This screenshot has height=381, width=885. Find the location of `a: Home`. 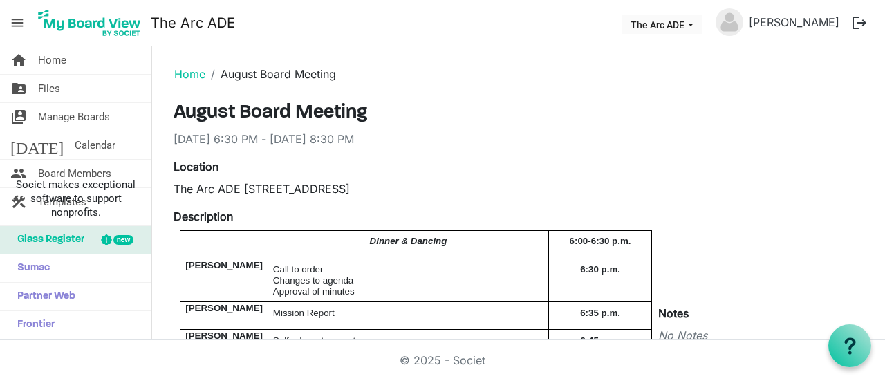

a: Home is located at coordinates (189, 74).